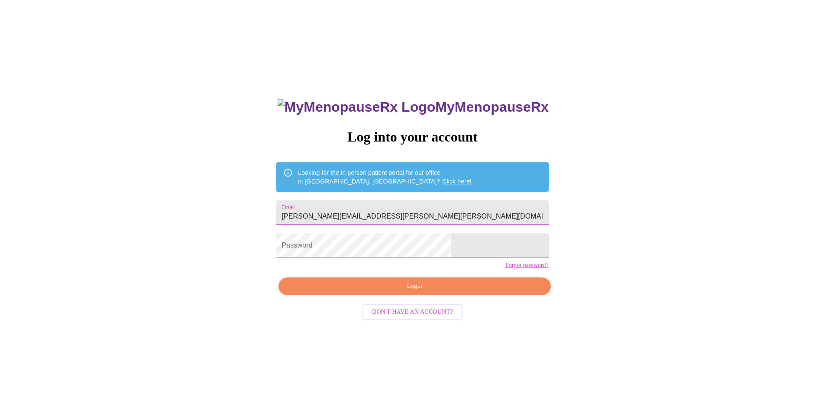 The height and width of the screenshot is (409, 825). I want to click on button: Login, so click(414, 286).